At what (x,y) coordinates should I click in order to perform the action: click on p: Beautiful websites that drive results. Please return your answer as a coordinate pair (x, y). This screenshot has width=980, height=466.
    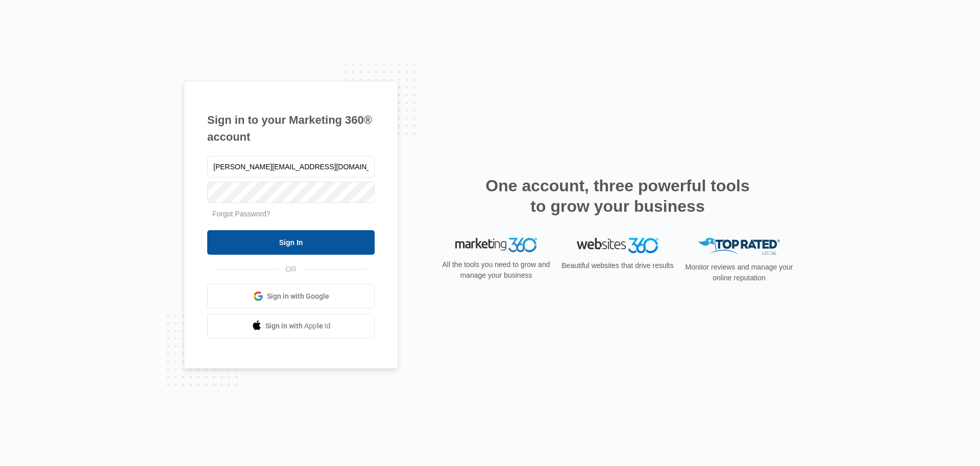
    Looking at the image, I should click on (618, 266).